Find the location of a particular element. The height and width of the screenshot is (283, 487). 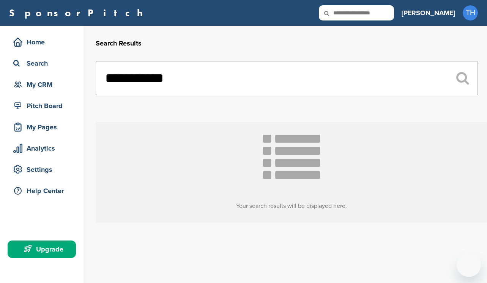

a: Help Center is located at coordinates (42, 191).